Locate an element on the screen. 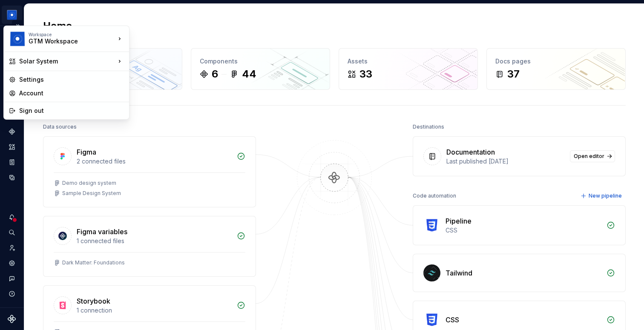  div: Sign out is located at coordinates (72, 111).